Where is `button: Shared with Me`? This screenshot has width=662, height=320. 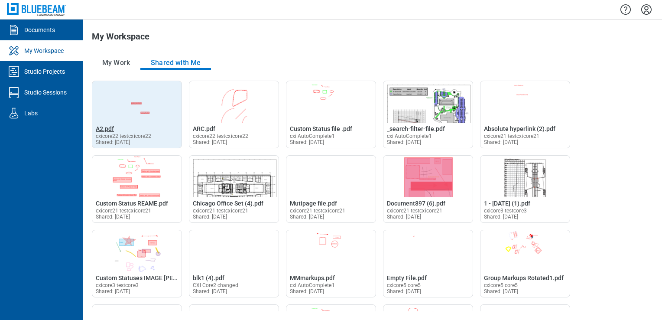
button: Shared with Me is located at coordinates (175, 63).